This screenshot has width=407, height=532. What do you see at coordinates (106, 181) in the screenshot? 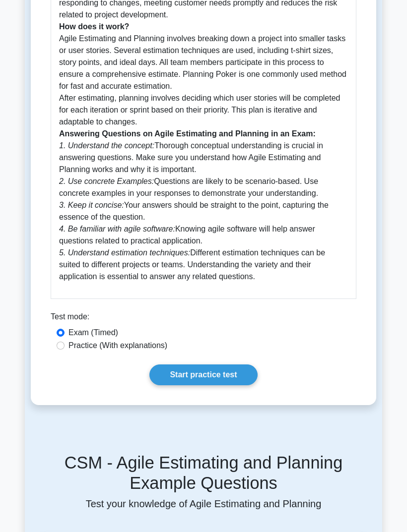
I see `i: 2. Use concrete Examples:` at bounding box center [106, 181].